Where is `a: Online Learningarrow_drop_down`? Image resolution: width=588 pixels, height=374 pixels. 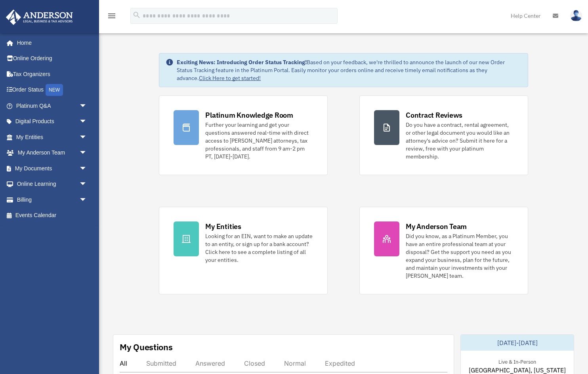 a: Online Learningarrow_drop_down is located at coordinates (52, 184).